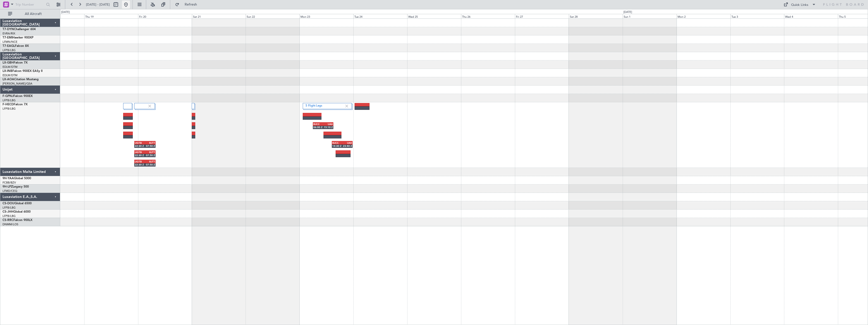  I want to click on div: 14:30 Z, so click(337, 146).